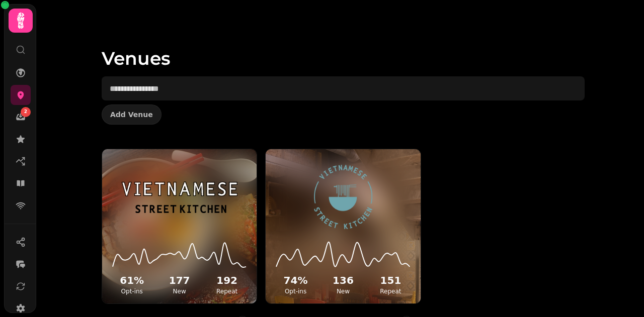  What do you see at coordinates (179, 281) in the screenshot?
I see `h2: 177` at bounding box center [179, 281].